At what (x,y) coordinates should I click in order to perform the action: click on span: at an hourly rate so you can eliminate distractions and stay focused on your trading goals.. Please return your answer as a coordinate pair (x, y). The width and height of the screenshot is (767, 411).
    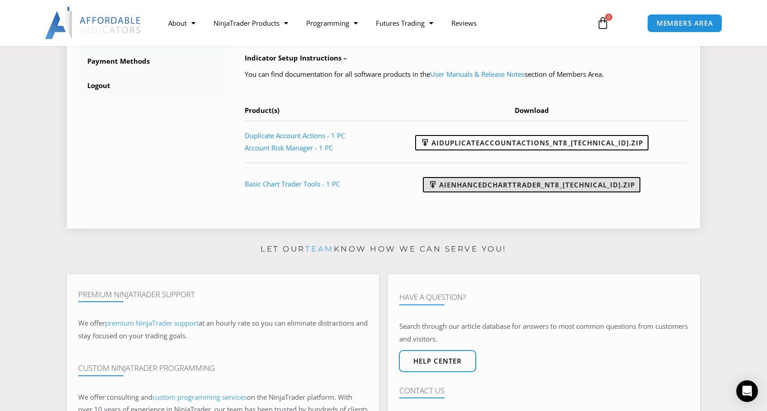
    Looking at the image, I should click on (223, 330).